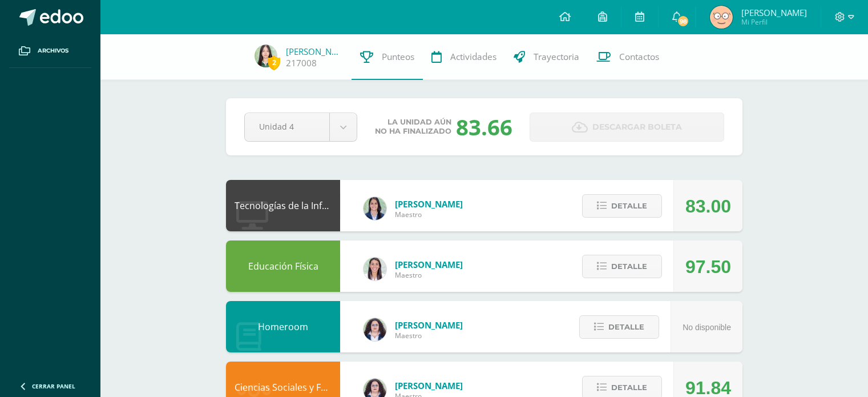  What do you see at coordinates (266, 56) in the screenshot?
I see `img: 8c1a34b3b9342903322ec75c6fc362cc.png` at bounding box center [266, 56].